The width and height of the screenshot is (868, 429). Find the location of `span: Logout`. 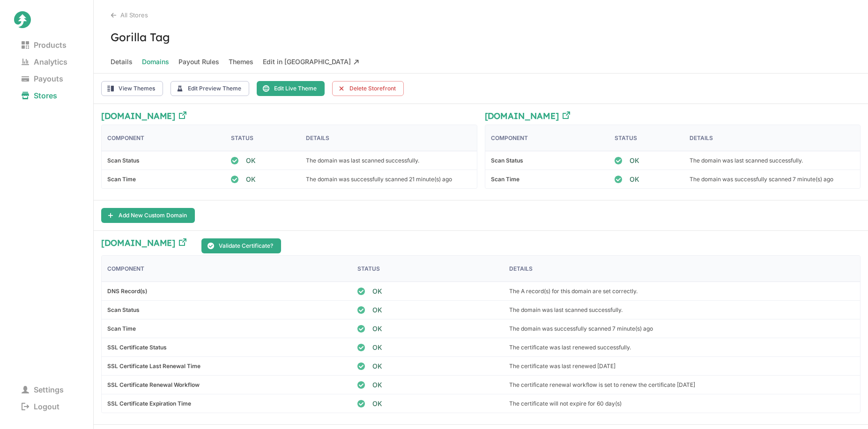

span: Logout is located at coordinates (40, 406).